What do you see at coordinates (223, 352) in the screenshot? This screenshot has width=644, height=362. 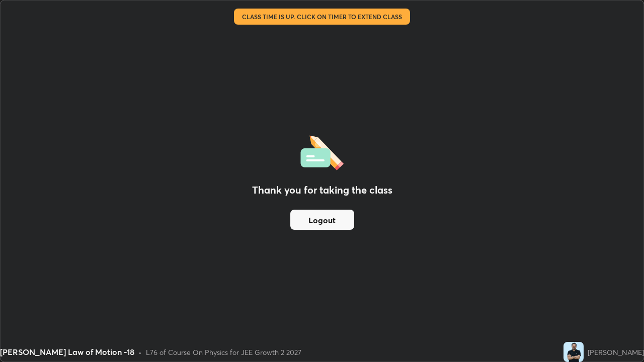 I see `div: L76 of Course On Physics for JEE Growth 2 2027` at bounding box center [223, 352].